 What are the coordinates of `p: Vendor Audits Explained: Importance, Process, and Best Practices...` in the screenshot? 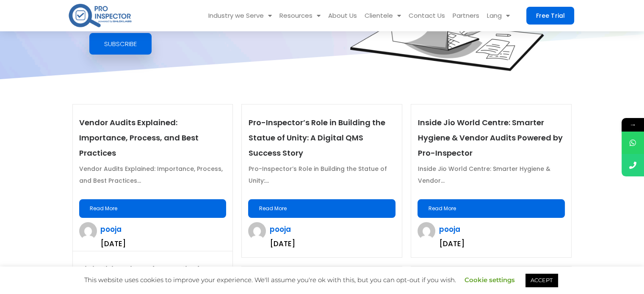 It's located at (153, 175).